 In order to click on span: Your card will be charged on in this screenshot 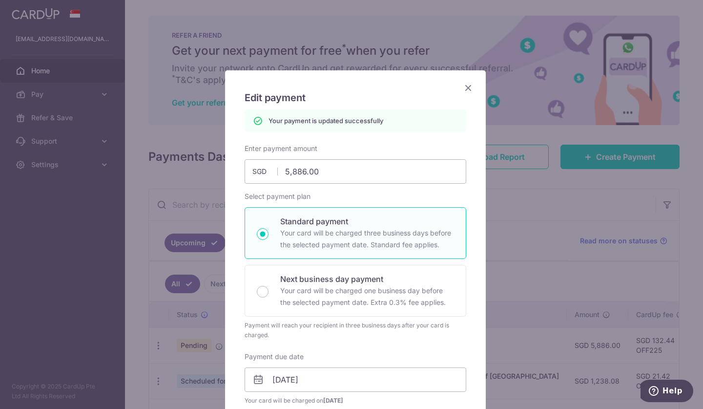, I will do `click(355, 400)`.